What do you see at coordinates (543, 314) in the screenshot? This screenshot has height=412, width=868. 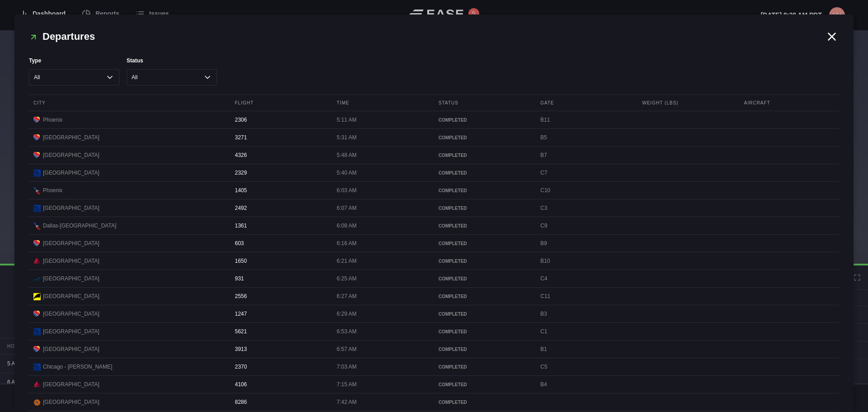 I see `span: B3` at bounding box center [543, 314].